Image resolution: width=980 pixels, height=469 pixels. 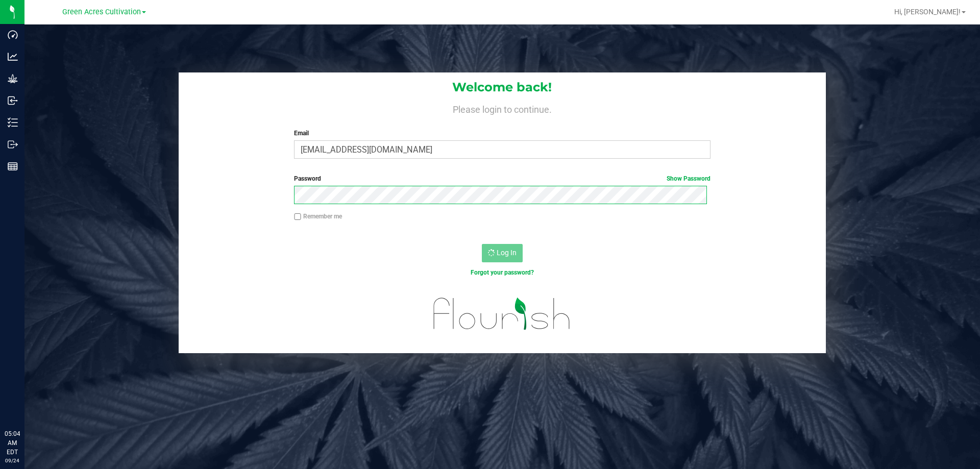 What do you see at coordinates (13, 35) in the screenshot?
I see `inline-svg: Dashboard` at bounding box center [13, 35].